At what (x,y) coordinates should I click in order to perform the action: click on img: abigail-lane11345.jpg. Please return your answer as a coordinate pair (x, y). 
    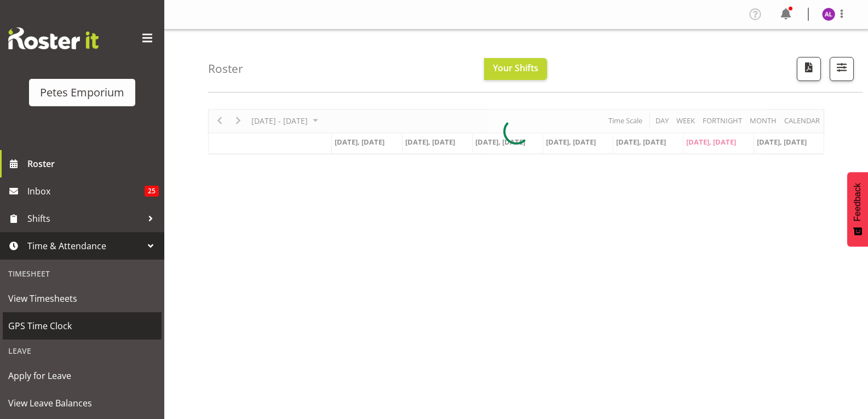
    Looking at the image, I should click on (828, 14).